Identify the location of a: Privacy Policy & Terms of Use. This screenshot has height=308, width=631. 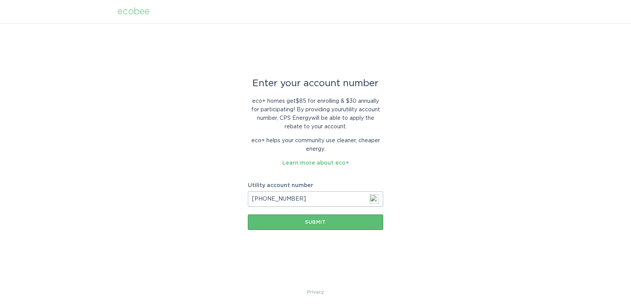
(315, 292).